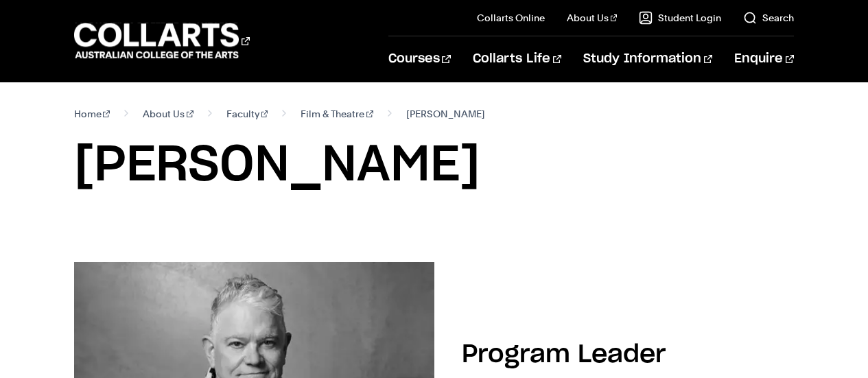  Describe the element at coordinates (563, 354) in the screenshot. I see `h2: Program Leader` at that location.